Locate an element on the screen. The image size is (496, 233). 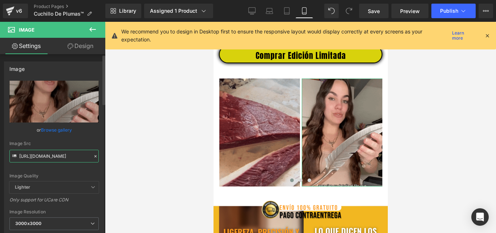
div: Image Src is located at coordinates (54, 143).